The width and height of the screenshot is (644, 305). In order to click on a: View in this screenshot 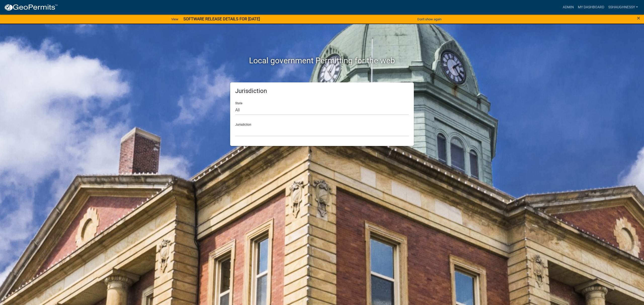, I will do `click(175, 19)`.